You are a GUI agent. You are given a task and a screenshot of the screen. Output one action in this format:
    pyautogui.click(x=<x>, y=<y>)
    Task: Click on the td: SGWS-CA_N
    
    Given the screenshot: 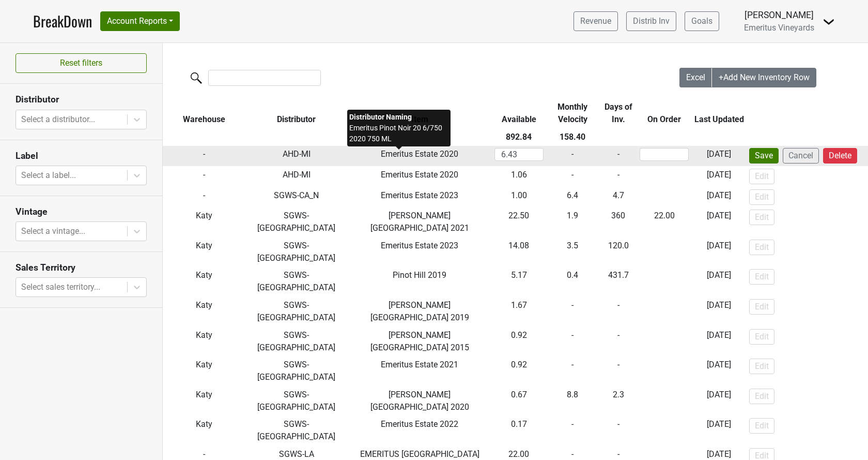 What is the action you would take?
    pyautogui.click(x=296, y=197)
    